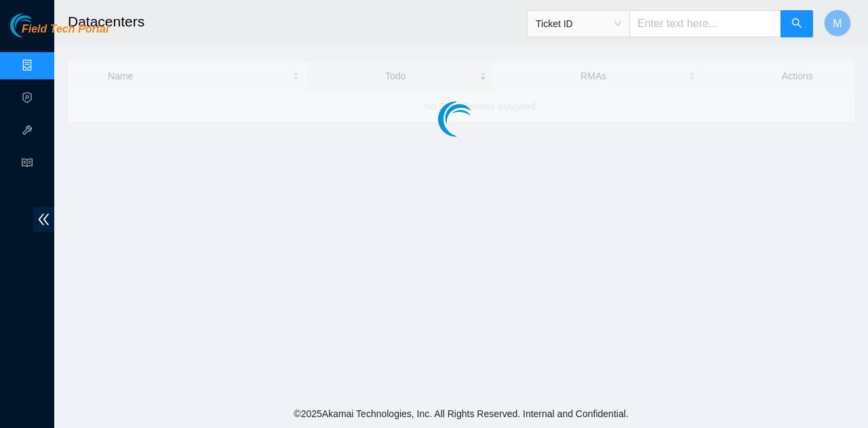  I want to click on span: M, so click(837, 23).